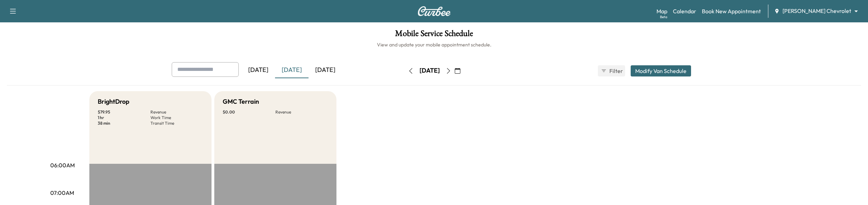 This screenshot has width=868, height=205. What do you see at coordinates (176, 118) in the screenshot?
I see `p: Work Time` at bounding box center [176, 118].